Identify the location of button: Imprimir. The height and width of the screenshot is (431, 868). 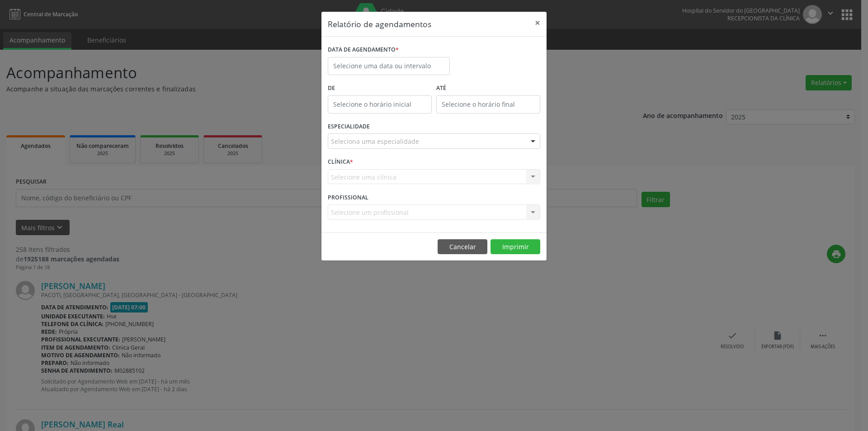
(515, 247).